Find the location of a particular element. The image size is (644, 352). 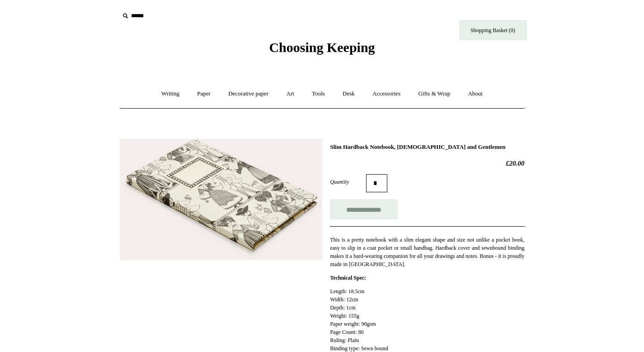

strong: Technical Spec: is located at coordinates (348, 278).